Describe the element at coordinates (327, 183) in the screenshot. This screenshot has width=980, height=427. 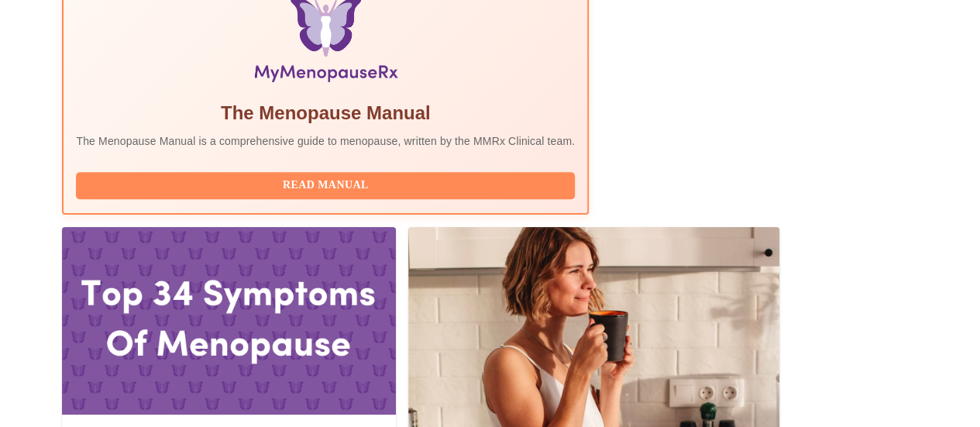
I see `a: Read Manual` at that location.